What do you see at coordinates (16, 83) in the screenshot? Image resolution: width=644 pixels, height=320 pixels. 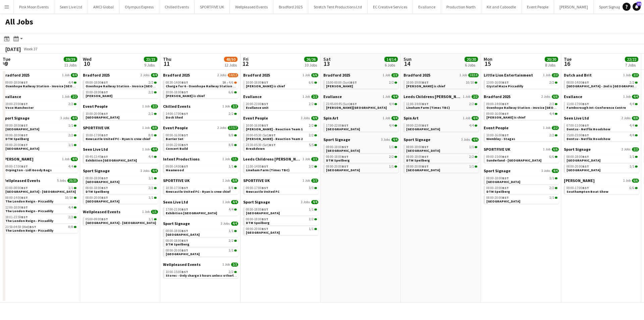 I see `span: 09:00-18:00` at bounding box center [16, 83].